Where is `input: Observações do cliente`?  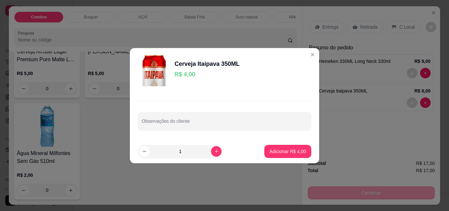 input: Observações do cliente is located at coordinates (224, 124).